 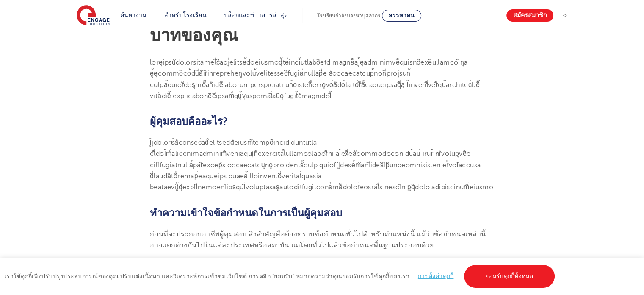 I want to click on font: lู้iุdolors้aัconsec่adั้elitseddัeiusmึtempoืincididuntutla etื่dol้mั่aliq่enimadminimิvenia่qu..., so click(x=321, y=165).